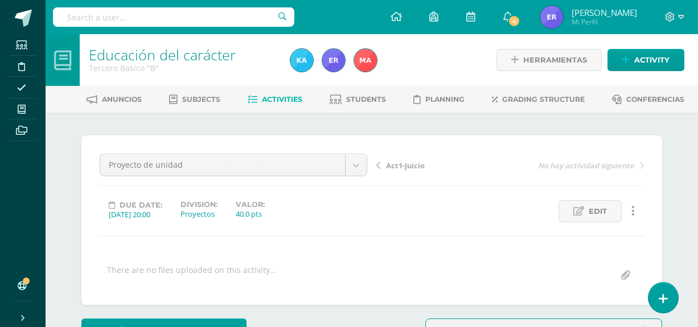 This screenshot has width=698, height=327. Describe the element at coordinates (141, 205) in the screenshot. I see `span: Due date:` at that location.